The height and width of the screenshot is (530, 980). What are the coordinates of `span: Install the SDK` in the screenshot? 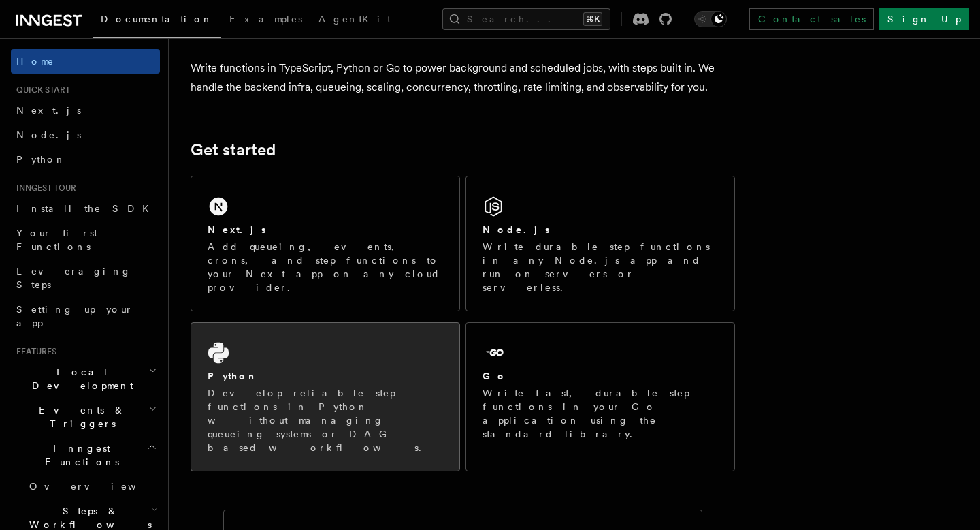 It's located at (86, 208).